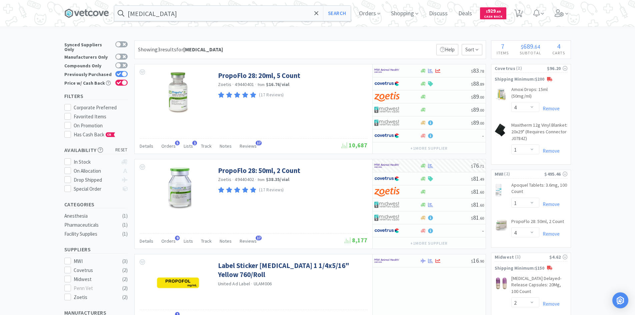 The height and width of the screenshot is (315, 635). I want to click on p: (17 Reviews), so click(271, 190).